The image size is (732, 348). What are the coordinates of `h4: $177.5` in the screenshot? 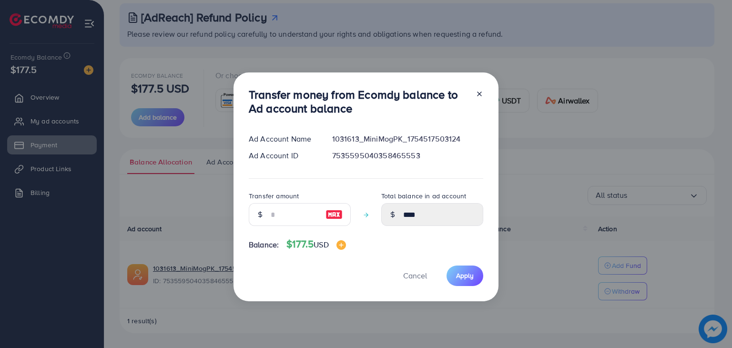 It's located at (316, 244).